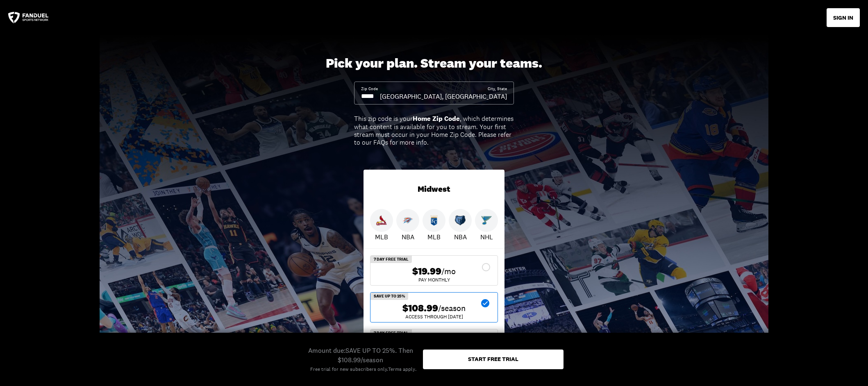 This screenshot has height=386, width=868. What do you see at coordinates (360, 355) in the screenshot?
I see `div: Amount due: SAVE UP TO 25%. Then $108.99/season` at bounding box center [360, 355].